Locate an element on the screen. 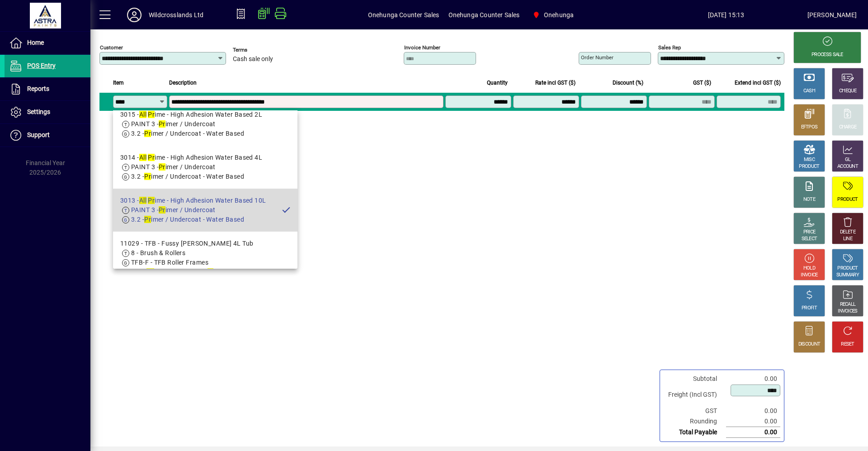  td: Freight (Incl GST) is located at coordinates (695, 395).